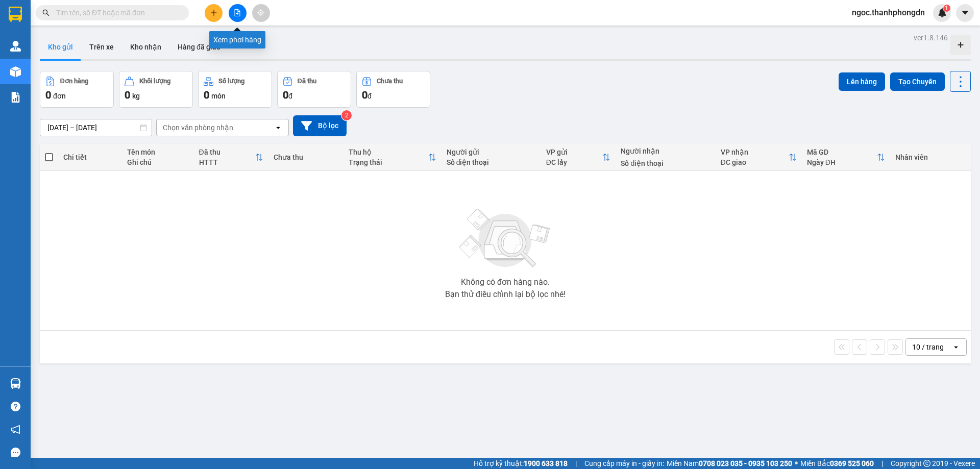 The height and width of the screenshot is (469, 980). I want to click on button: Hàng đã giao, so click(199, 47).